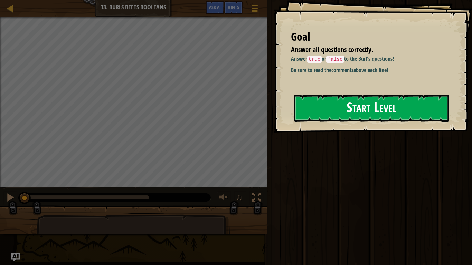 This screenshot has width=472, height=265. I want to click on p: Be sure to read the above each line!, so click(370, 70).